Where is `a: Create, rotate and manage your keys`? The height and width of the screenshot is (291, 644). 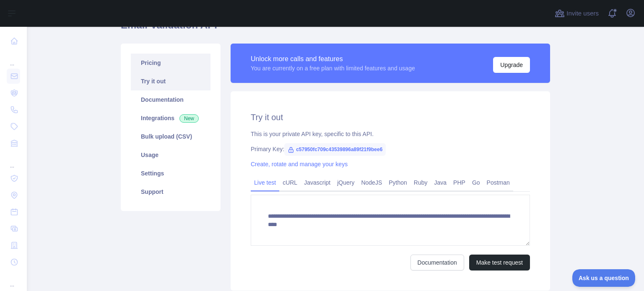
a: Create, rotate and manage your keys is located at coordinates (299, 164).